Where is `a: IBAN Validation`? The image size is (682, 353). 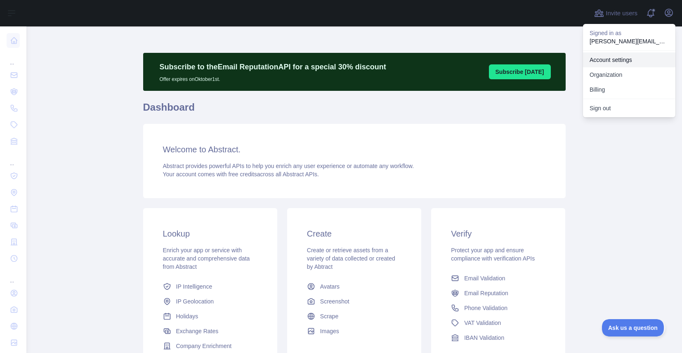
a: IBAN Validation is located at coordinates (498, 338).